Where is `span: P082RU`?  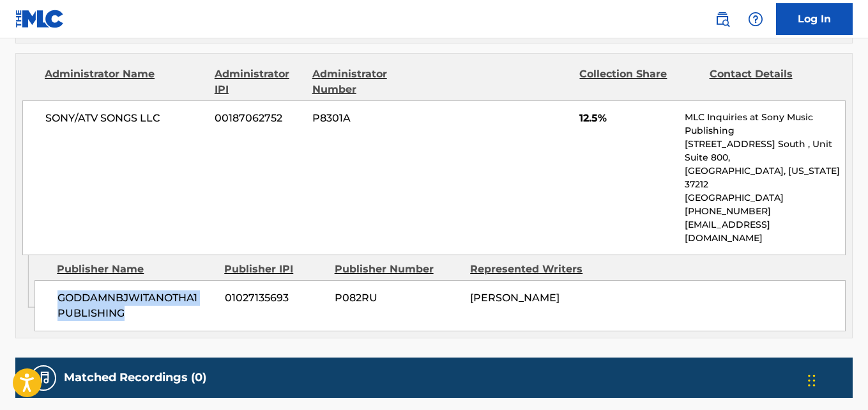
span: P082RU is located at coordinates (397, 298).